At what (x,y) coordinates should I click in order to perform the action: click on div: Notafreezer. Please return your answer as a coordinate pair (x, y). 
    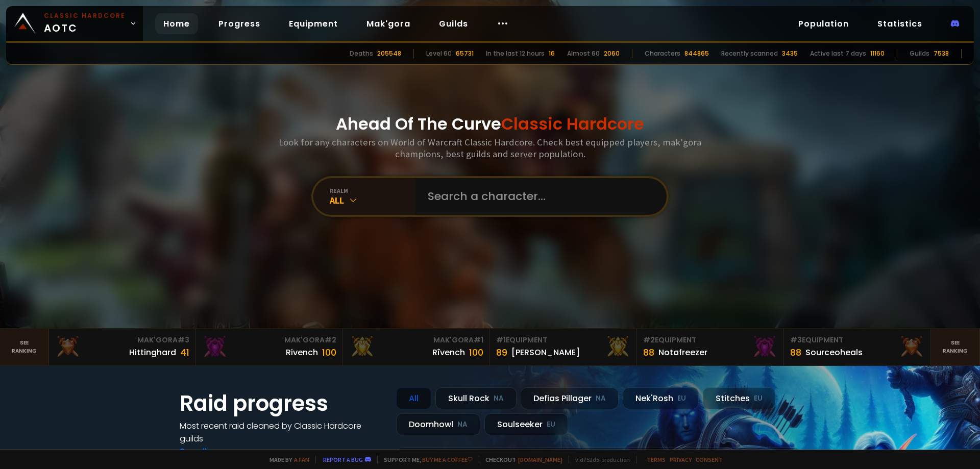
    Looking at the image, I should click on (683, 352).